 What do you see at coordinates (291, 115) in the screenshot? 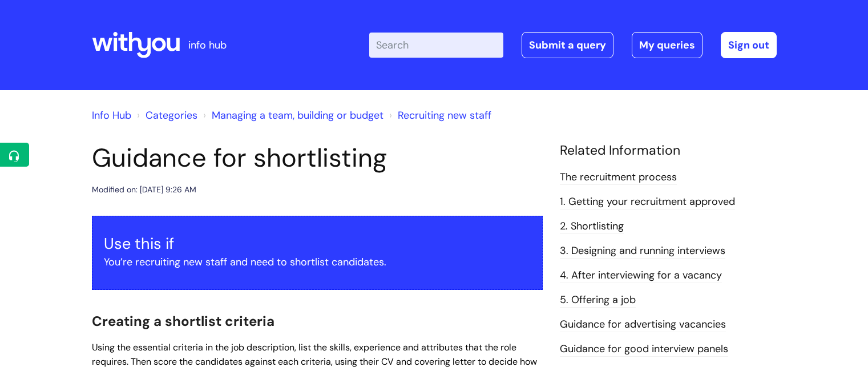
I see `li: Managing a team, building or budget` at bounding box center [291, 115].